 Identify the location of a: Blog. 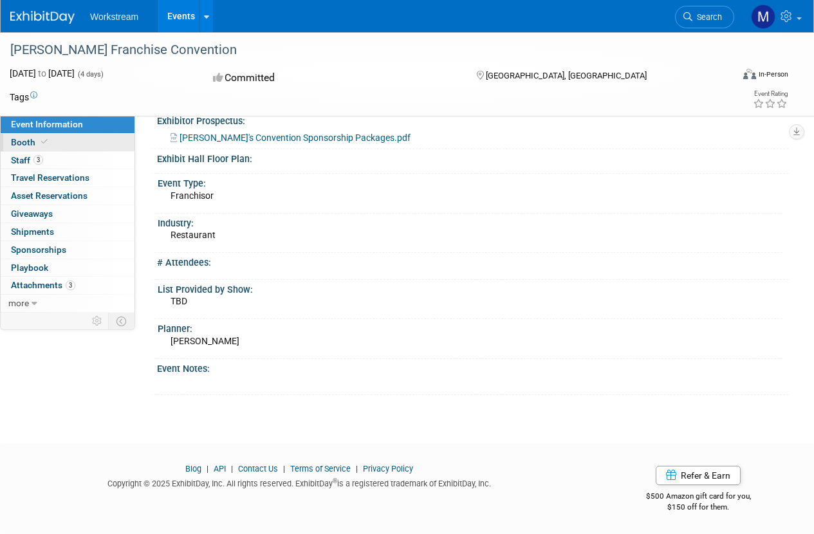
(193, 468).